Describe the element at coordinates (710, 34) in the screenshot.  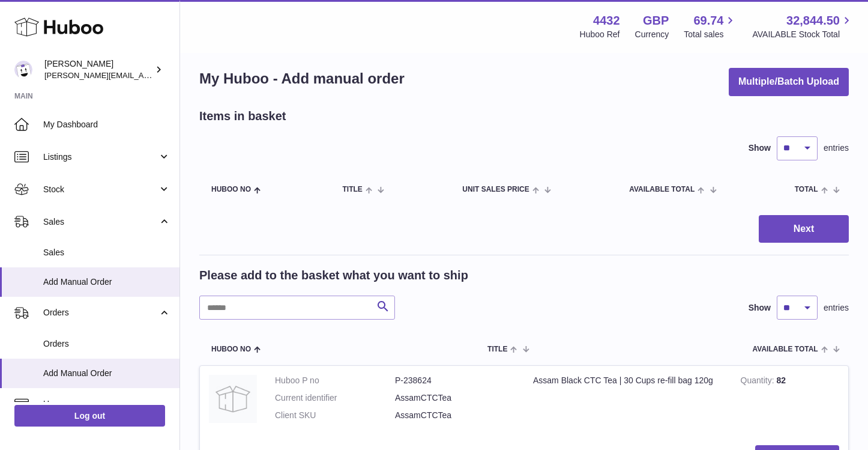
I see `span: Total sales` at that location.